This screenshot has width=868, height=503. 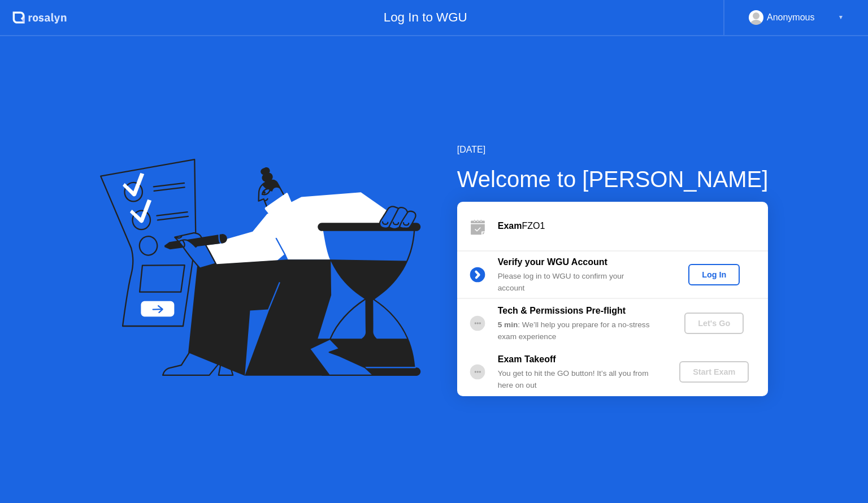 What do you see at coordinates (714, 372) in the screenshot?
I see `div: Start Exam` at bounding box center [714, 372].